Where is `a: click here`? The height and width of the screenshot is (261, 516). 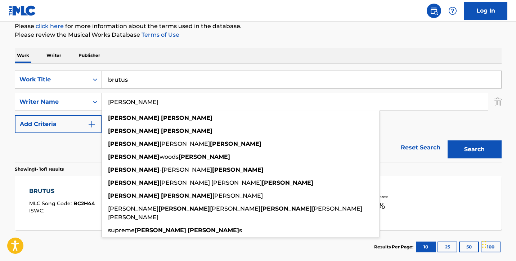 a: click here is located at coordinates (50, 26).